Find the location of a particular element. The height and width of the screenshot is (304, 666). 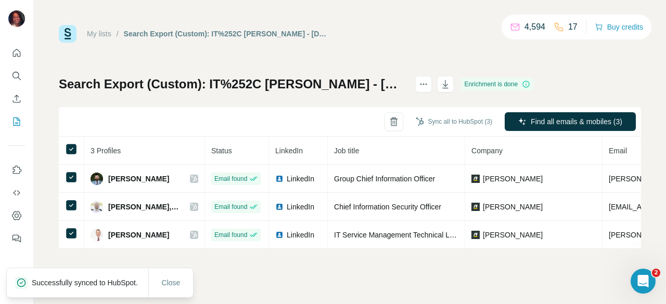

button: actions is located at coordinates (424, 84).